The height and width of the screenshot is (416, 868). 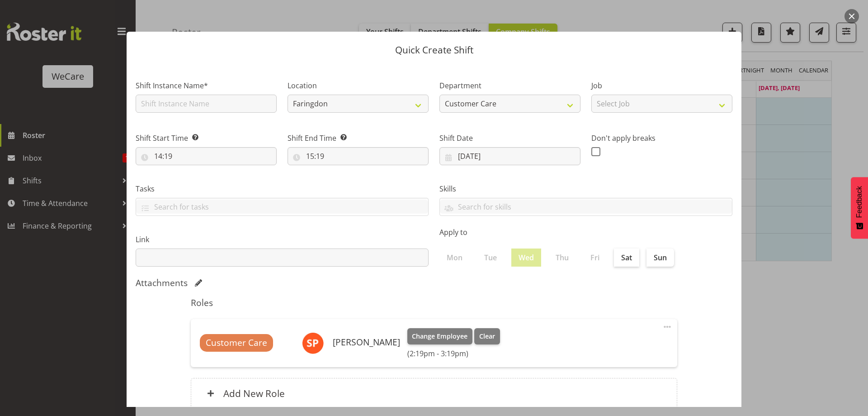 I want to click on input: Shift Instance Name, so click(x=206, y=104).